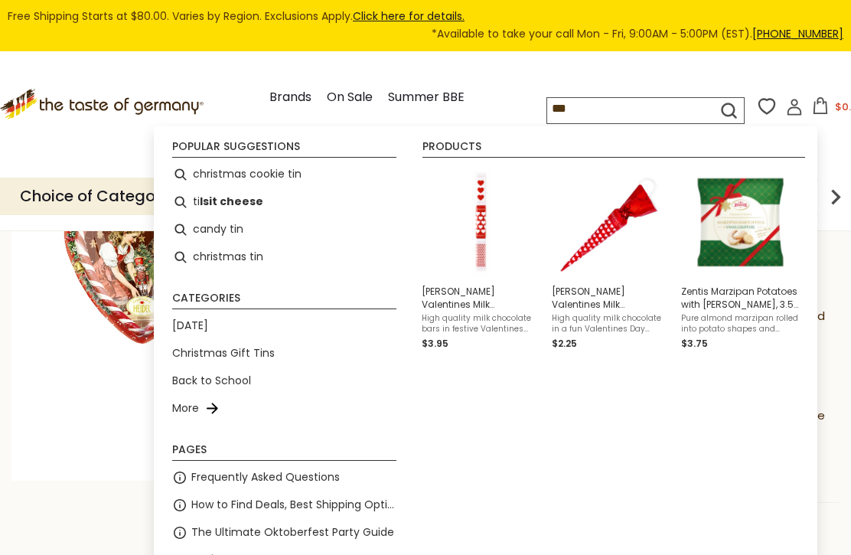 The width and height of the screenshot is (851, 555). I want to click on li: christmas cookie tin, so click(284, 174).